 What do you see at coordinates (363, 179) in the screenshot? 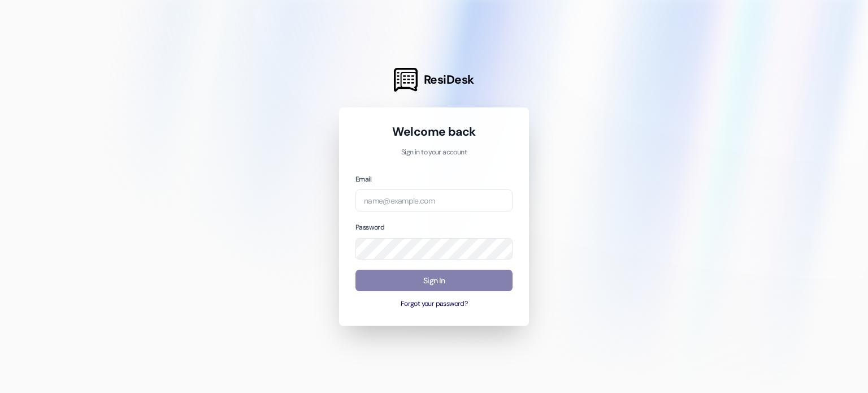
I see `label: Email` at bounding box center [363, 179].